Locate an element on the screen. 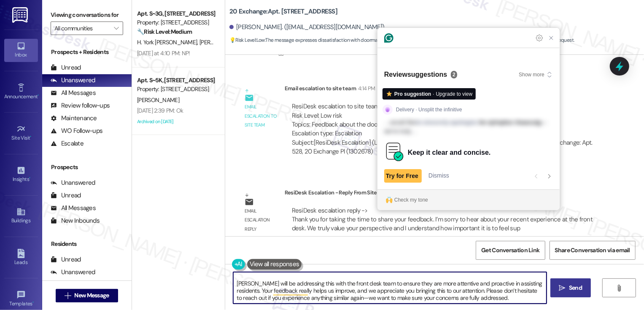 Image resolution: width=644 pixels, height=310 pixels. div: ResiDesk escalation to site team -> Risk Level: Low risk Topics: Feedback about the doormen Escal... is located at coordinates (443, 120).